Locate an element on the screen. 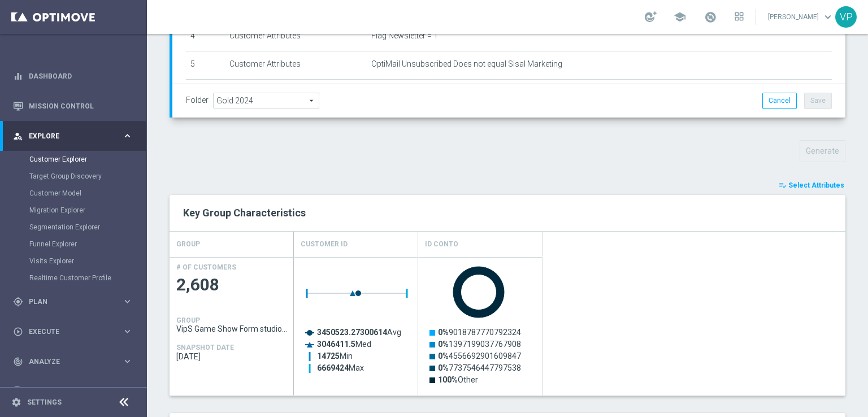 The height and width of the screenshot is (417, 868). span: Flag Newsletter = 1 is located at coordinates (405, 35).